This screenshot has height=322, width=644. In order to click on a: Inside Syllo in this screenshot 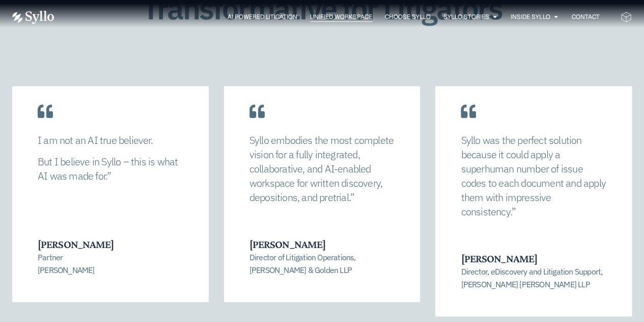, I will do `click(530, 16)`.